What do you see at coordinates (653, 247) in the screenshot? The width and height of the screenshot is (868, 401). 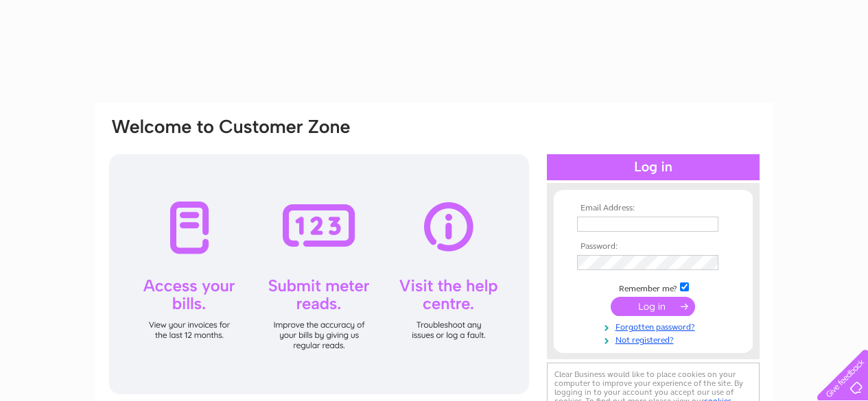 I see `th: Password:` at bounding box center [653, 247].